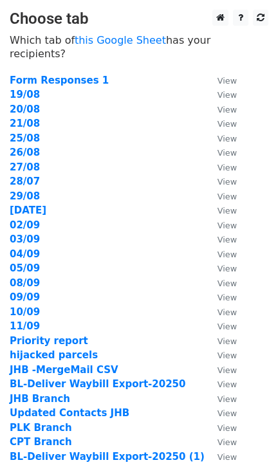  Describe the element at coordinates (24, 225) in the screenshot. I see `a: 02/09` at that location.